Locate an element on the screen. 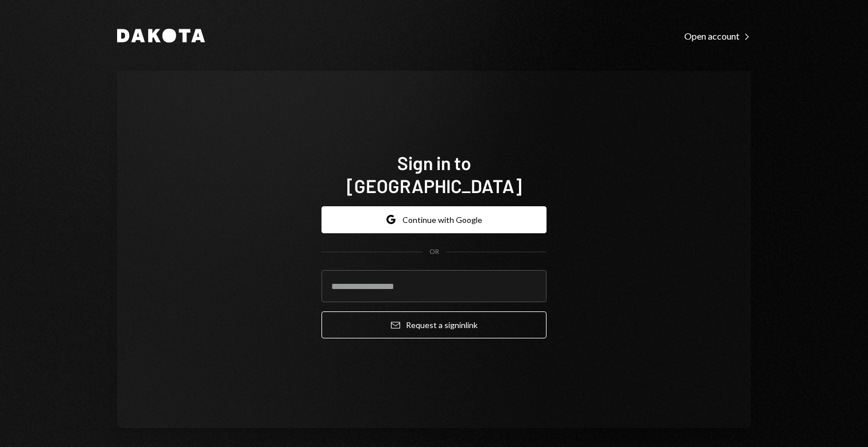 The width and height of the screenshot is (868, 447). div: OR is located at coordinates (434, 252).